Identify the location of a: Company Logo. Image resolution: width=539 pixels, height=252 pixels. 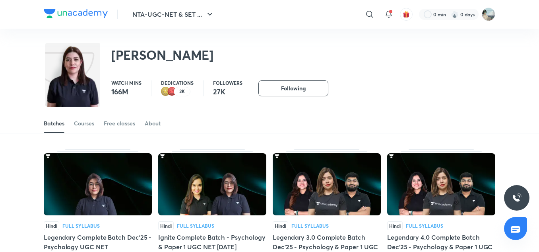
(76, 14).